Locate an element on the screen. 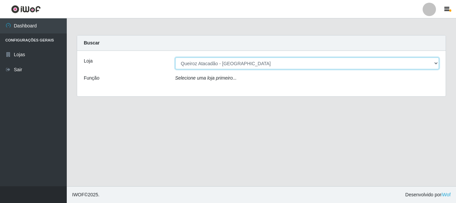 This screenshot has height=203, width=456. label: Função is located at coordinates (91, 78).